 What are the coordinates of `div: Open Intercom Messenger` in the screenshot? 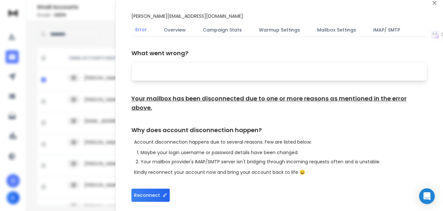 It's located at (427, 196).